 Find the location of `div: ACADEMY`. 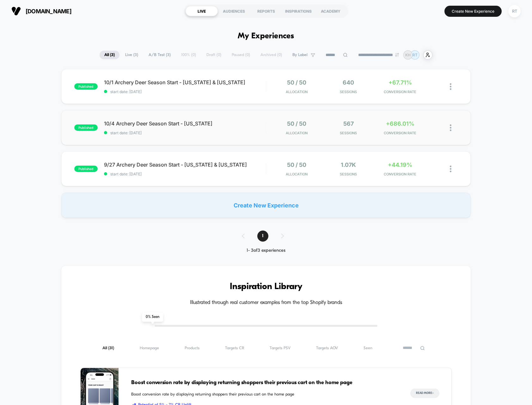

div: ACADEMY is located at coordinates (331, 11).